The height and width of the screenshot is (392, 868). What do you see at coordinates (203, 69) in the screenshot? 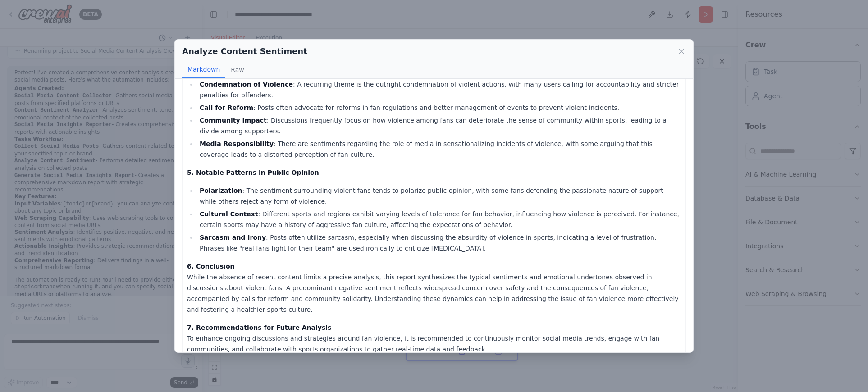
I see `button: Markdown` at bounding box center [203, 69].